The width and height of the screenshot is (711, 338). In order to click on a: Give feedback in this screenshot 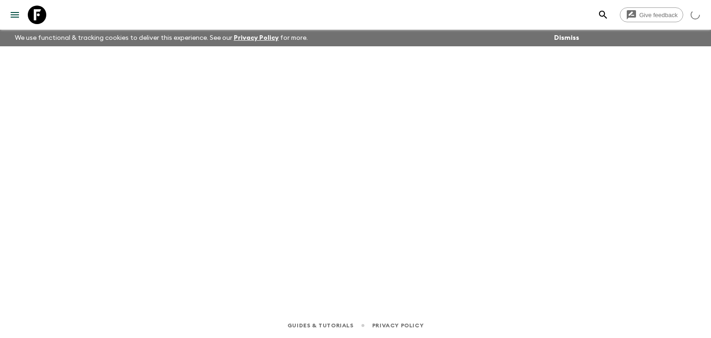, I will do `click(651, 15)`.